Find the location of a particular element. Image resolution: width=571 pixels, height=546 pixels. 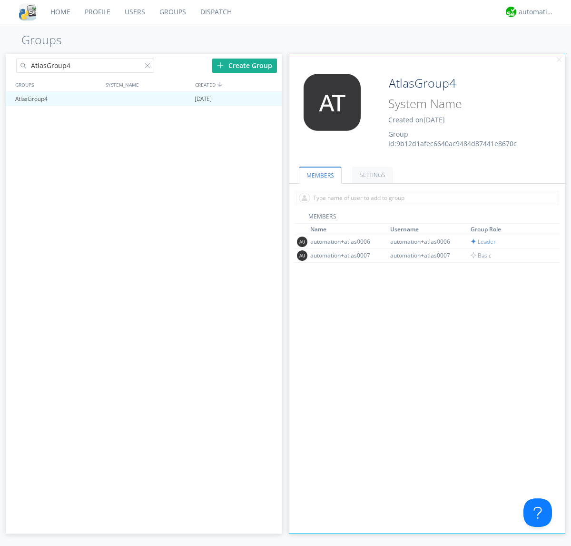

img: d2d01cd9b4174d08988066c6d424eccd is located at coordinates (511, 12).